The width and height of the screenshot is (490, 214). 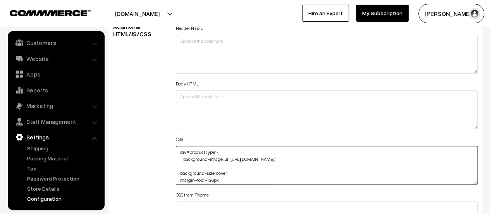 What do you see at coordinates (64, 178) in the screenshot?
I see `a: Password Protection` at bounding box center [64, 178].